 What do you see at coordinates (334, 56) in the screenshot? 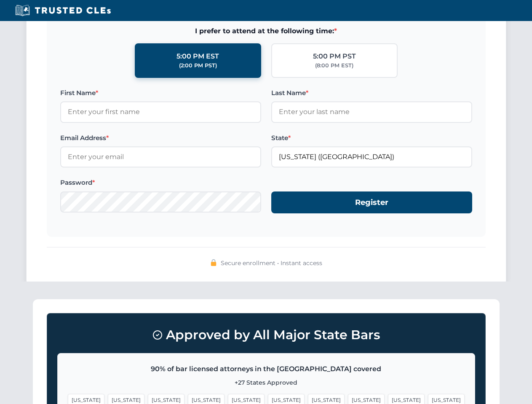
I see `div: 5:00 PM PST` at bounding box center [334, 56].